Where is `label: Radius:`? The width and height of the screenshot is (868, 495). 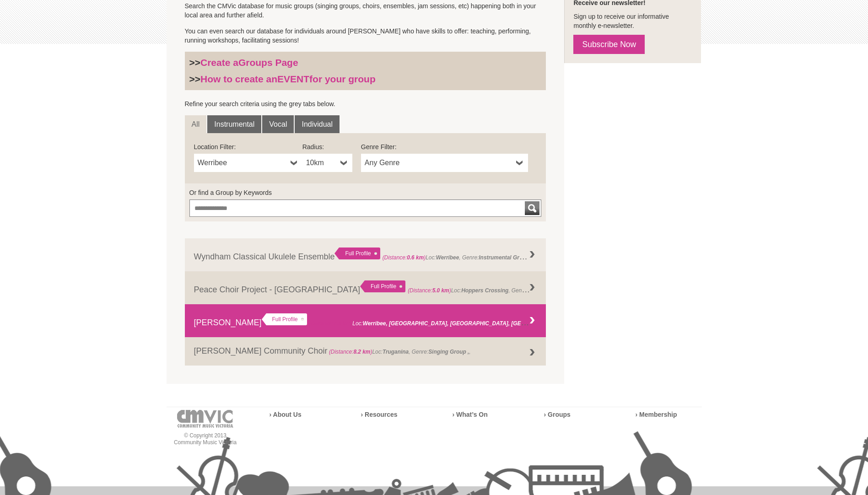 label: Radius: is located at coordinates (327, 147).